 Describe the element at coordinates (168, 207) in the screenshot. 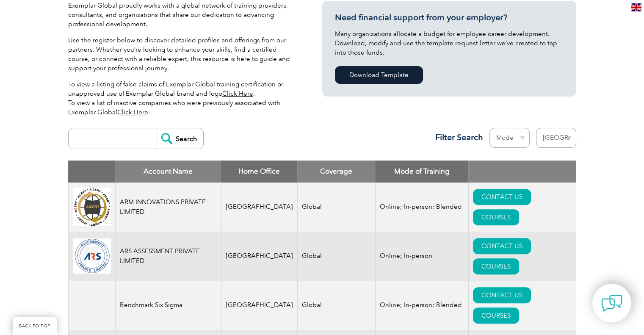

I see `td: ARM INNOVATIONS PRIVATE LIMITED` at that location.